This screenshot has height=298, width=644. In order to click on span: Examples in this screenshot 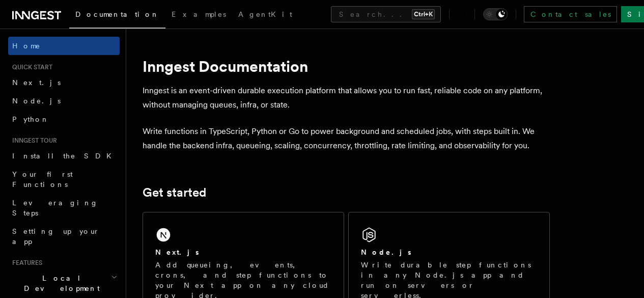, I will do `click(199, 14)`.